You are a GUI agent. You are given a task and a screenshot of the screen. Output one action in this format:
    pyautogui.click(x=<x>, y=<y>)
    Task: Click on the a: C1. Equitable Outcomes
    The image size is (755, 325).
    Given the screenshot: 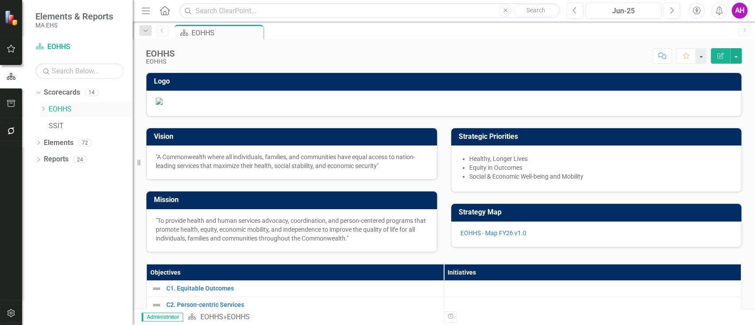 What is the action you would take?
    pyautogui.click(x=302, y=288)
    